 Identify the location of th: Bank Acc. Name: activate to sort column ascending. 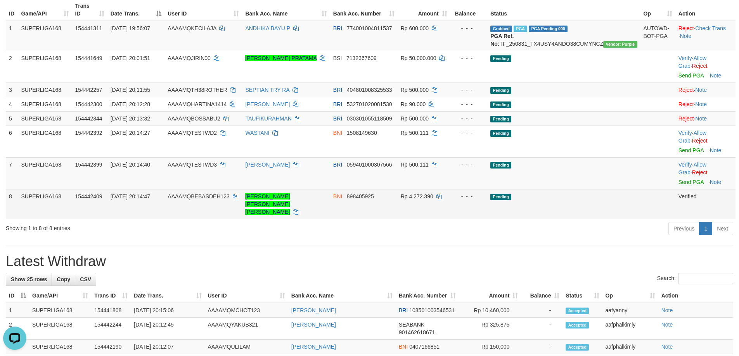
(342, 296).